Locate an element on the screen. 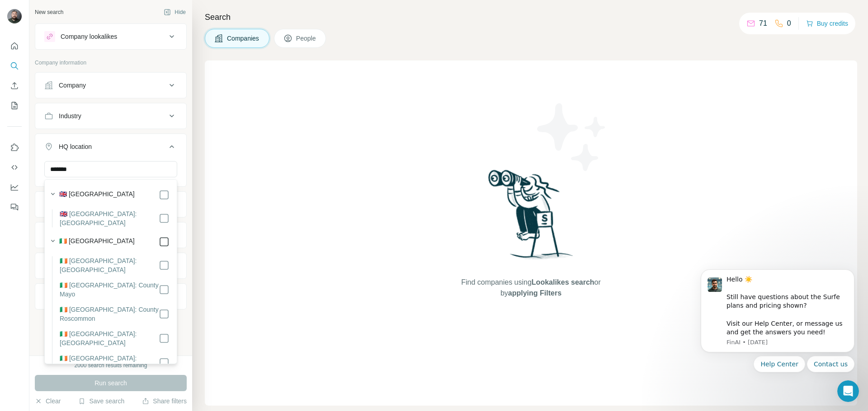  div: Quick reply options is located at coordinates (90, 124).